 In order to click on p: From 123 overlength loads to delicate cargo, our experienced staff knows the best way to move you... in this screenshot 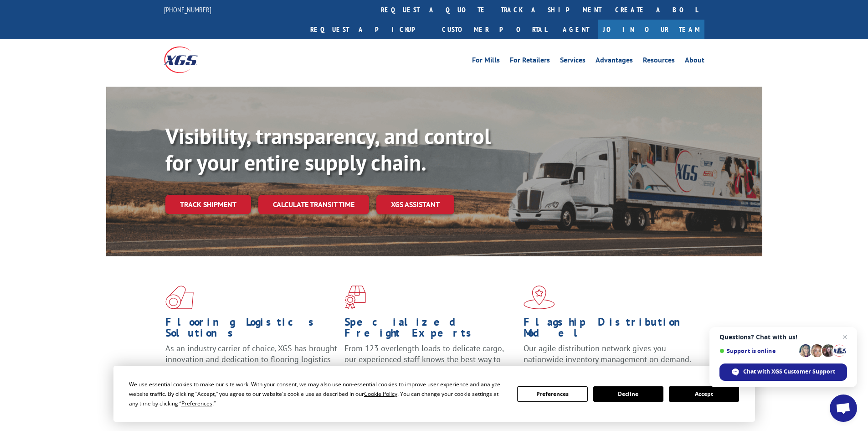, I will do `click(431, 363)`.